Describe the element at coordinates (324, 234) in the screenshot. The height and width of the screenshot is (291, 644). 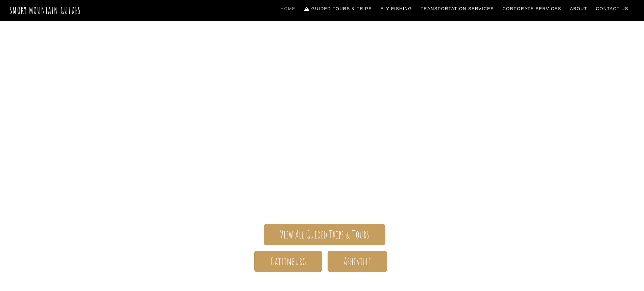
I see `span: View All Guided Trips & Tours` at that location.